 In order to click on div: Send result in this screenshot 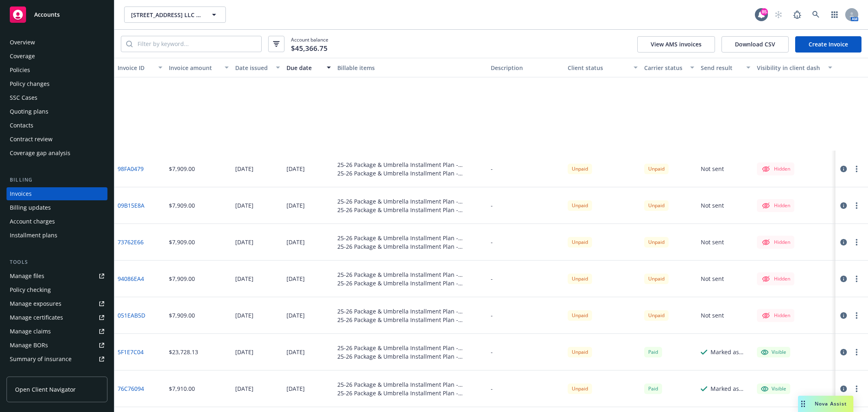, I will do `click(721, 68)`.